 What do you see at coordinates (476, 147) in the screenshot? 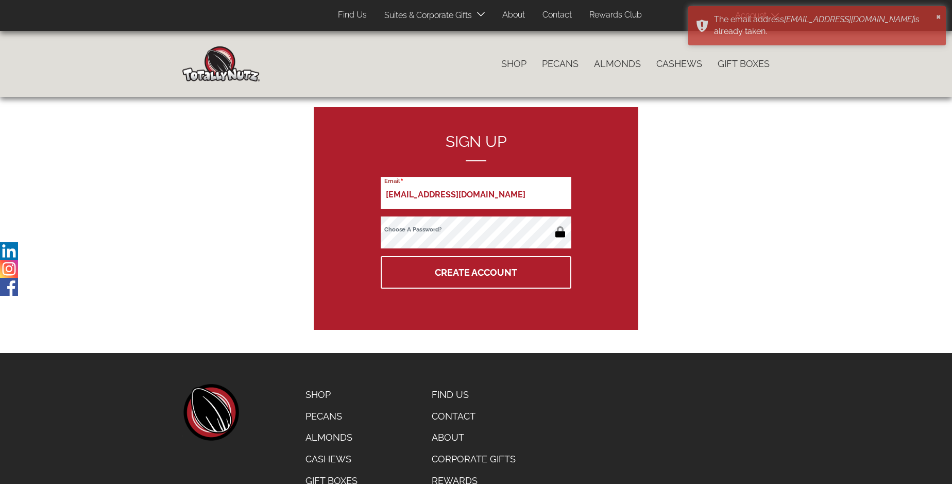
I see `h2: Sign up` at bounding box center [476, 147].